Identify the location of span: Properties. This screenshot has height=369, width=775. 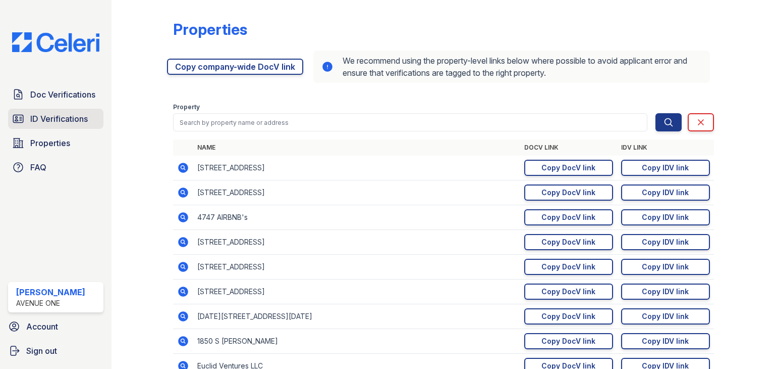
(50, 143).